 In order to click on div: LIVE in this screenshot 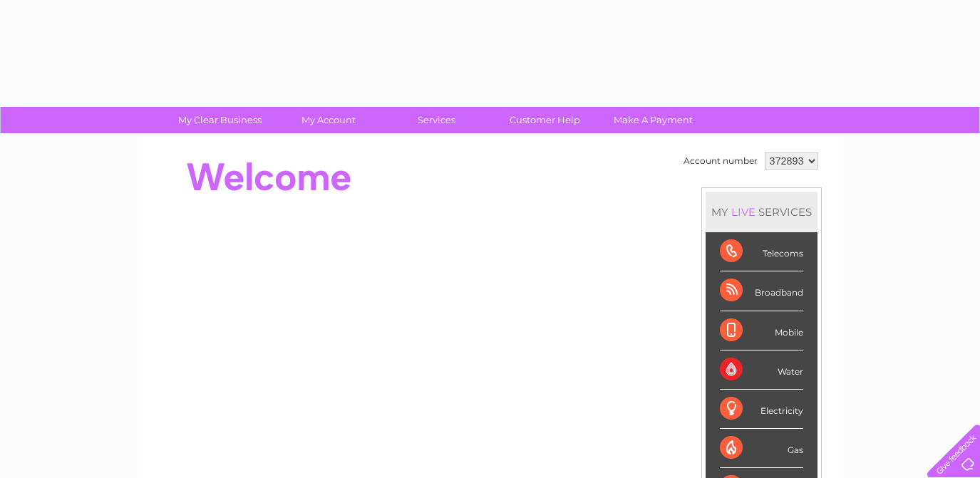, I will do `click(743, 211)`.